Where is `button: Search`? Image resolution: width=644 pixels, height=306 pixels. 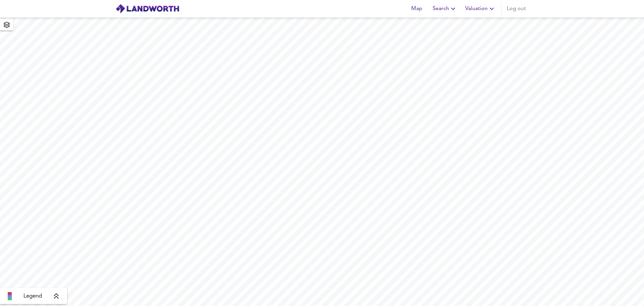 button: Search is located at coordinates (445, 9).